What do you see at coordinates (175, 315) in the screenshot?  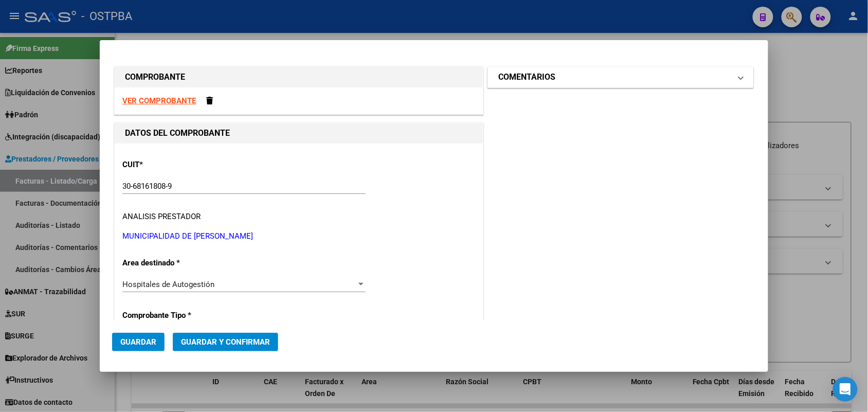 I see `p: Comprobante Tipo *` at bounding box center [175, 315].